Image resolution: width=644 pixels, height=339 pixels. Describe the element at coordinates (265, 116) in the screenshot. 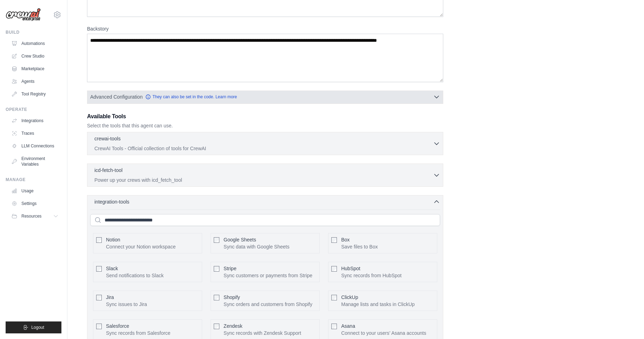

I see `h3: Available Tools` at that location.